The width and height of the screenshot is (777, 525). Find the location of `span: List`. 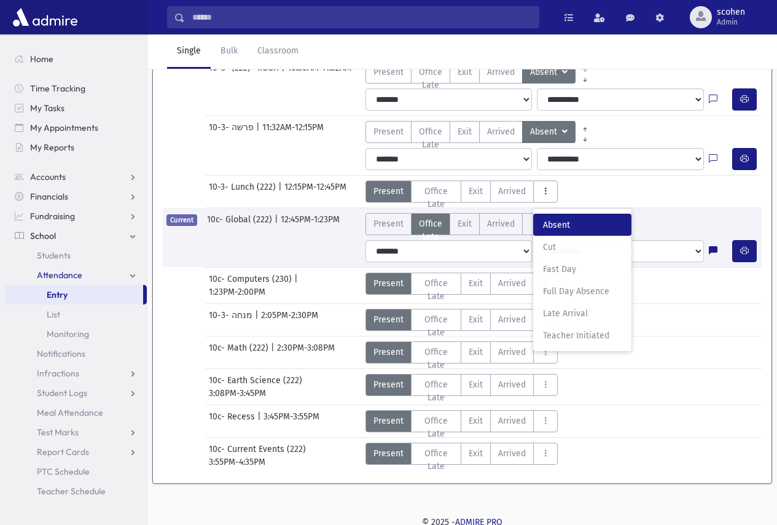

span: List is located at coordinates (53, 314).